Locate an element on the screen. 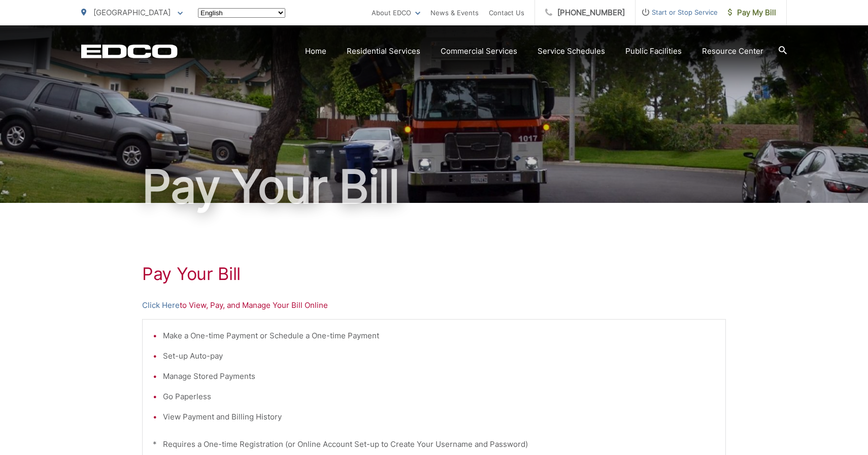 Image resolution: width=868 pixels, height=455 pixels. a: Home is located at coordinates (316, 52).